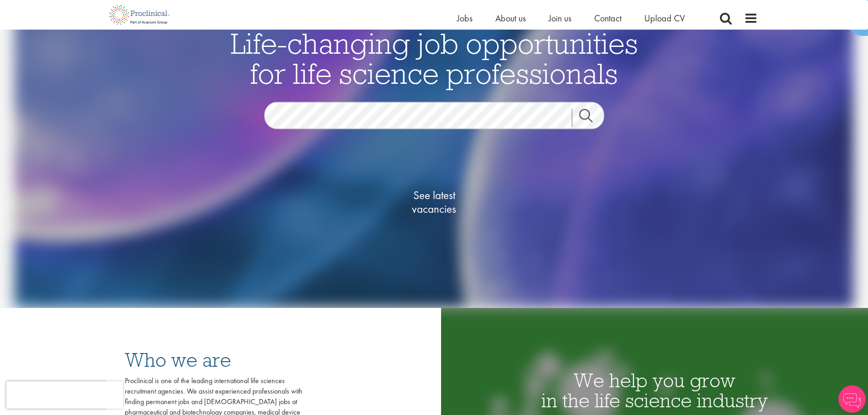 This screenshot has width=868, height=415. What do you see at coordinates (591, 118) in the screenshot?
I see `a: Job search submit button` at bounding box center [591, 118].